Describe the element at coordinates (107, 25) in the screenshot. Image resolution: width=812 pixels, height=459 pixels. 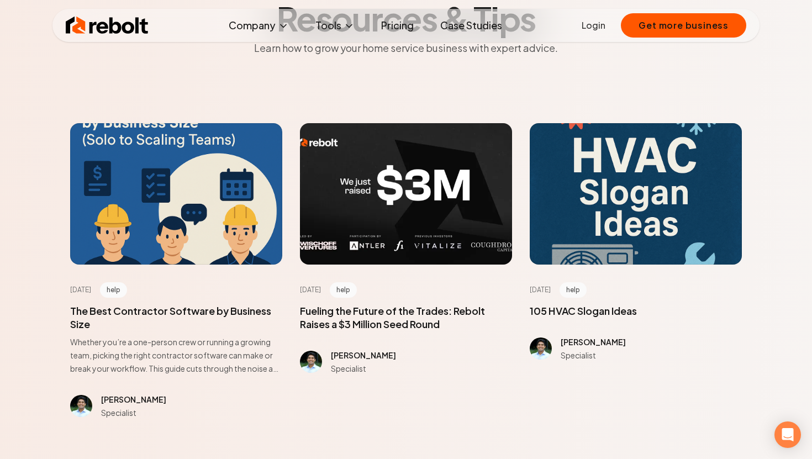
I see `img: Rebolt Logo` at that location.